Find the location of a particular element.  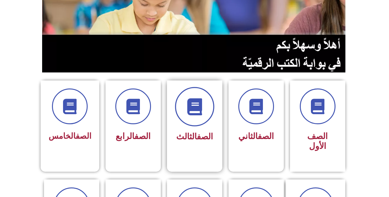

span: الرابع is located at coordinates (133, 136).